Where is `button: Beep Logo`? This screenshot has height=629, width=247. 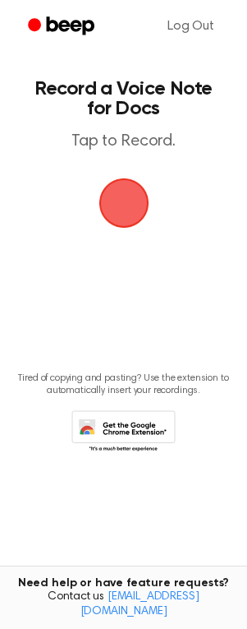
button: Beep Logo is located at coordinates (124, 203).